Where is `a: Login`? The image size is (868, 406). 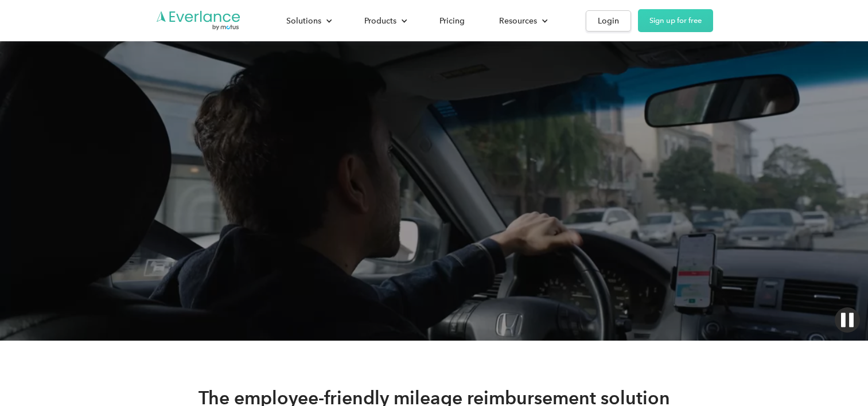 a: Login is located at coordinates (608, 21).